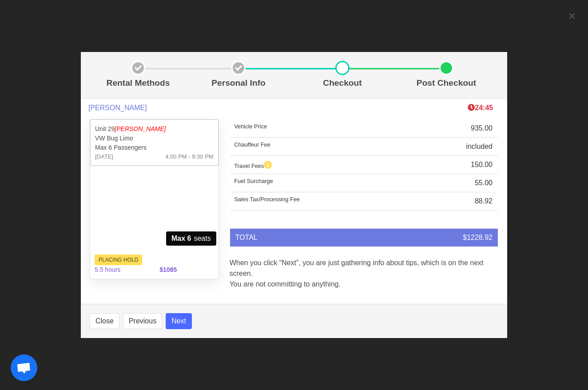 The height and width of the screenshot is (390, 588). Describe the element at coordinates (239, 83) in the screenshot. I see `p: Personal Info` at that location.